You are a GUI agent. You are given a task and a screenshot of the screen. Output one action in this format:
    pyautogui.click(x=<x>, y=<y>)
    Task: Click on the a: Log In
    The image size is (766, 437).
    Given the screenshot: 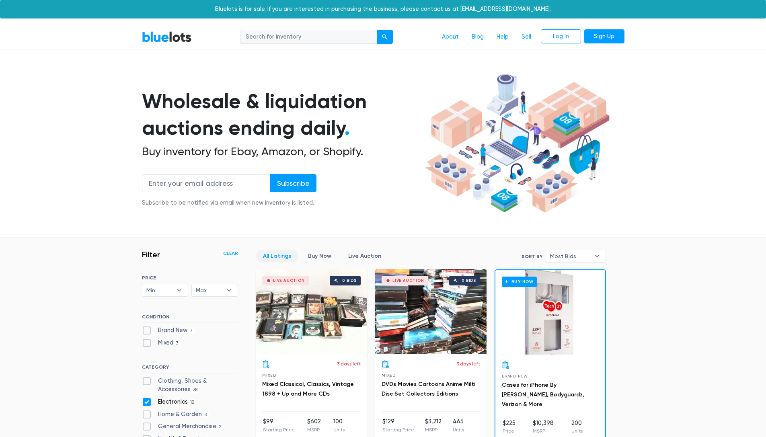 What is the action you would take?
    pyautogui.click(x=561, y=37)
    